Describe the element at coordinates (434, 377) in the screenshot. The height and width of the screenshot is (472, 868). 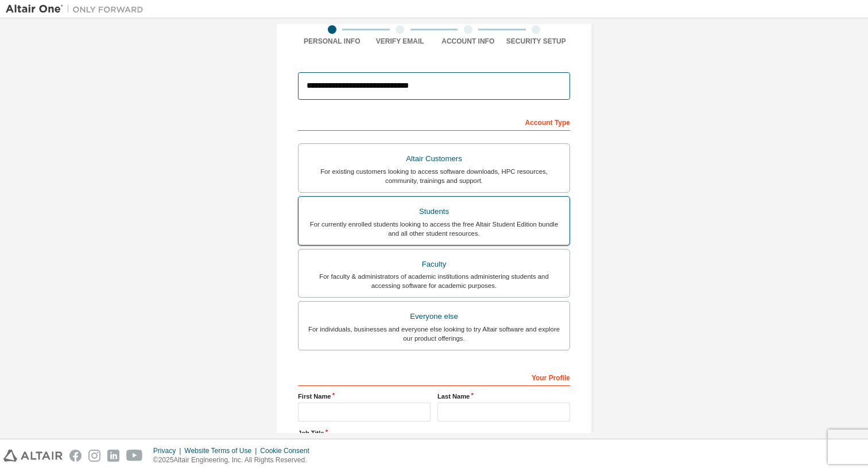
I see `div: Your Profile` at that location.